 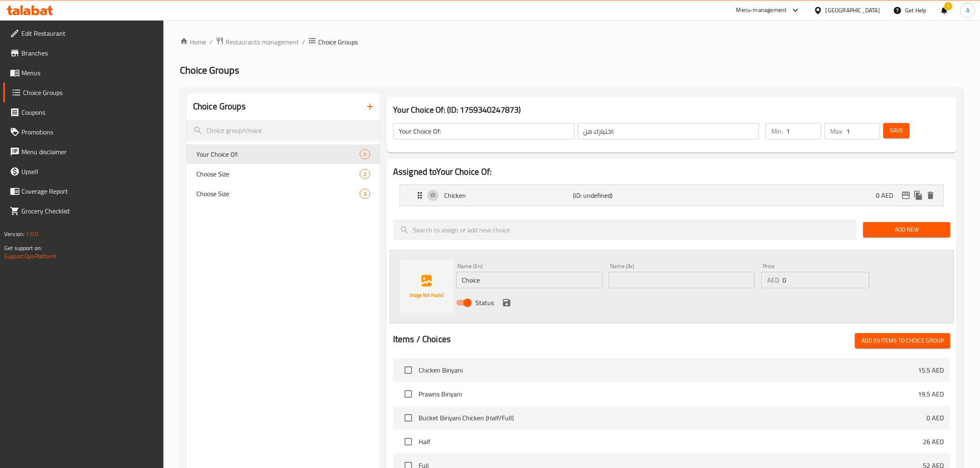 What do you see at coordinates (278, 154) in the screenshot?
I see `span: Your Choice Of:` at bounding box center [278, 154].